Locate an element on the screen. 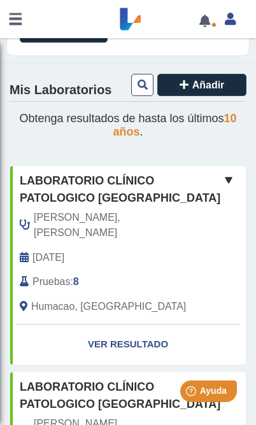  span: 2025-09-06 is located at coordinates (48, 258).